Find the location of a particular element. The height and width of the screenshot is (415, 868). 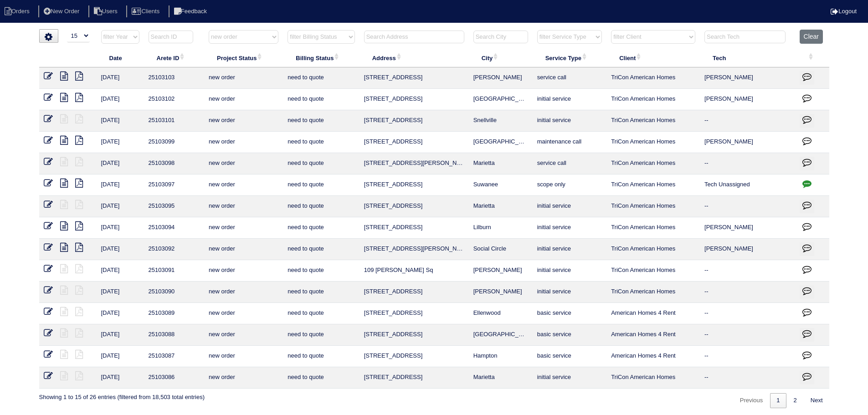

td: Tech Unassigned is located at coordinates (747, 185).